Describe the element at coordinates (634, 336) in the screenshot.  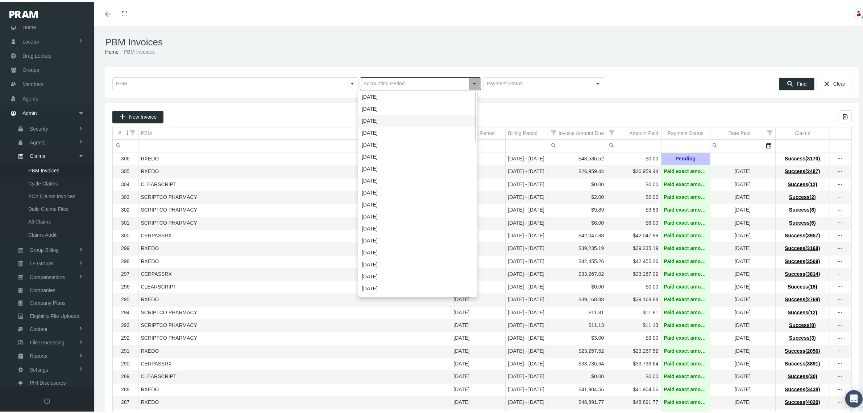
I see `div: $3.00` at that location.